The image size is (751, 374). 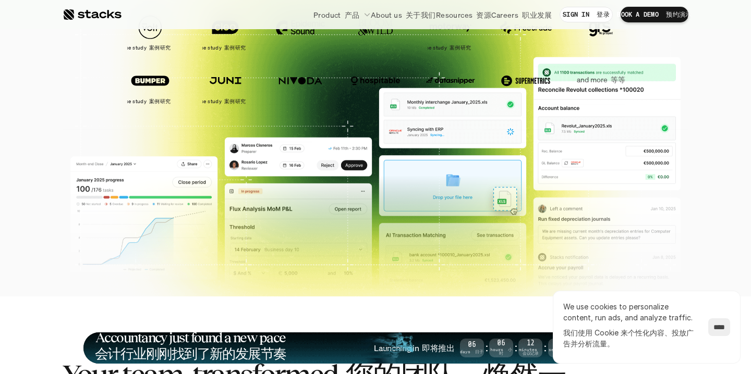 I want to click on span: Hours, so click(x=501, y=352).